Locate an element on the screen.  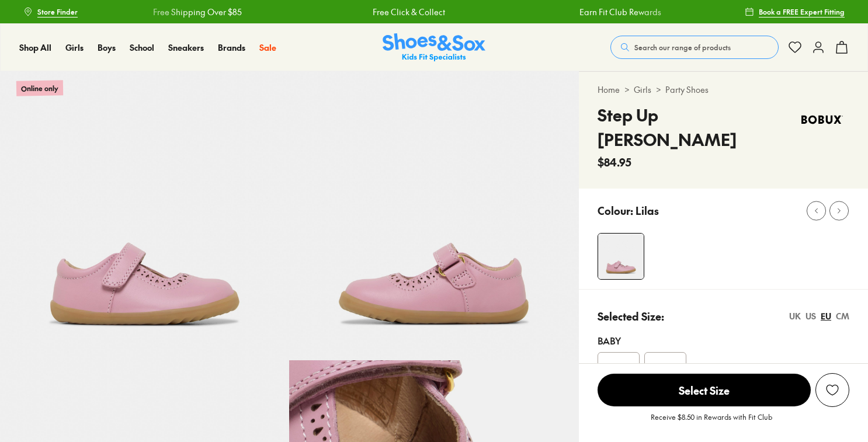
button: Add to Wishlist is located at coordinates (832, 390).